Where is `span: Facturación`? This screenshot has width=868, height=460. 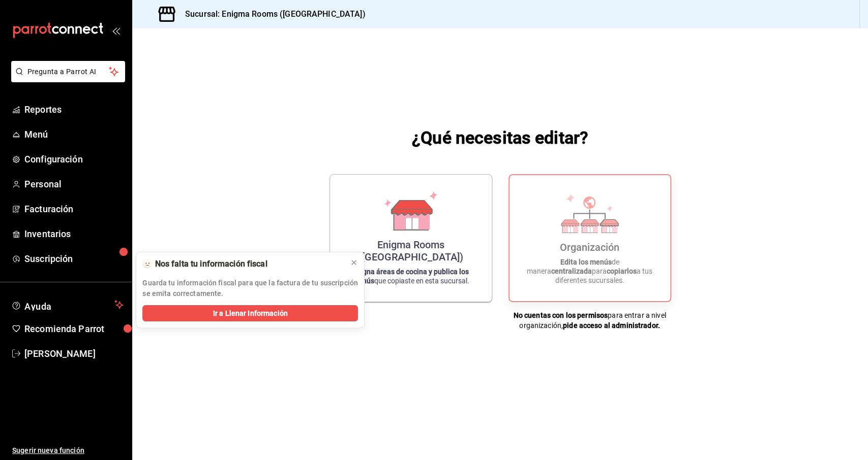 span: Facturación is located at coordinates (74, 209).